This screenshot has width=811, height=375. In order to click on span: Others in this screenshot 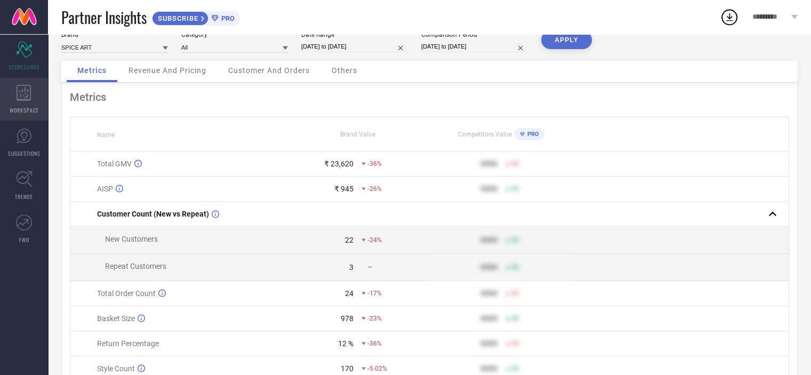, I will do `click(344, 70)`.